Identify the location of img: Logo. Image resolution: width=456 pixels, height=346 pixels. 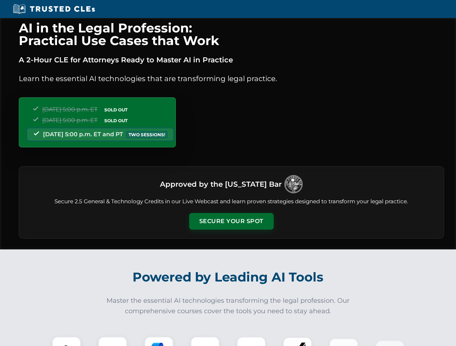
(293, 184).